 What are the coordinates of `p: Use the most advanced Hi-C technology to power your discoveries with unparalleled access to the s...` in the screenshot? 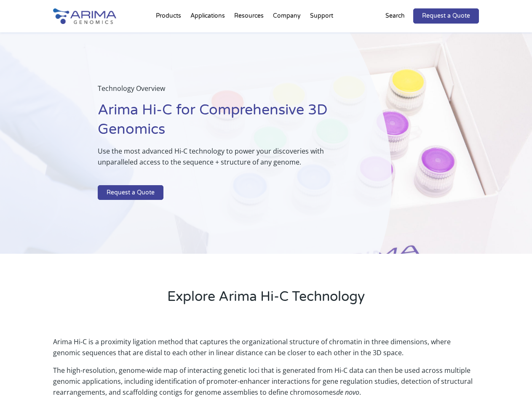 It's located at (223, 160).